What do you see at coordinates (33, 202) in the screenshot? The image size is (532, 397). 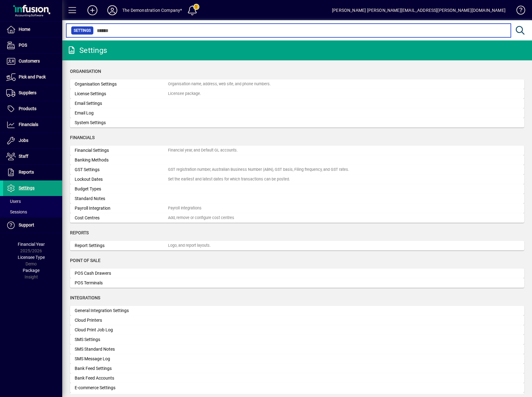 I see `a: Users` at bounding box center [33, 202].